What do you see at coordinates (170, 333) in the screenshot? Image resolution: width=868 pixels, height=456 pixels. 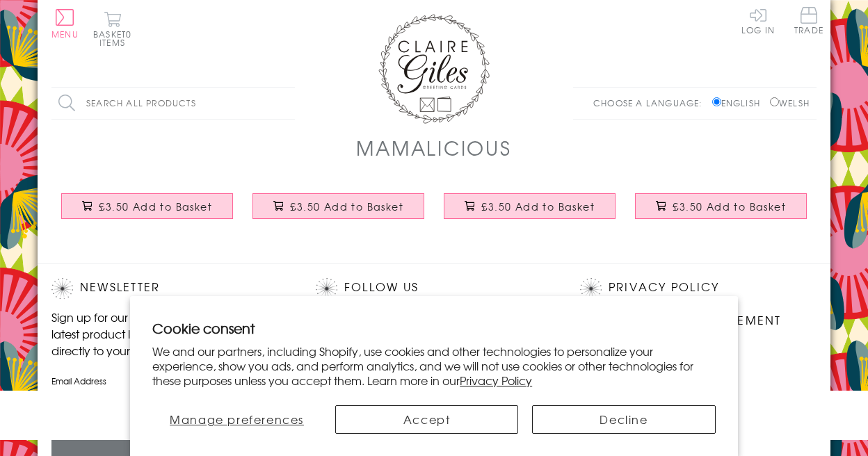 I see `p: Sign up for our newsletter to receive the latest product launches, news and offers directly to yo...` at bounding box center [170, 333].